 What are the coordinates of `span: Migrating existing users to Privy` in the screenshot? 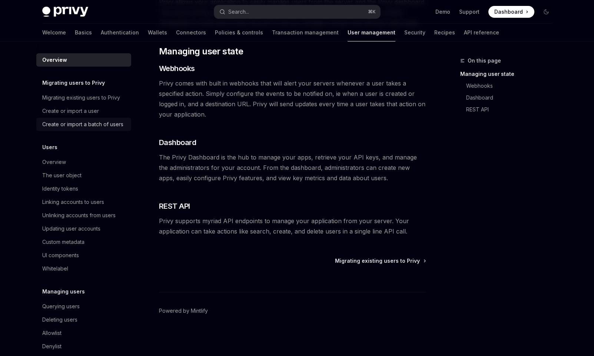 It's located at (377, 261).